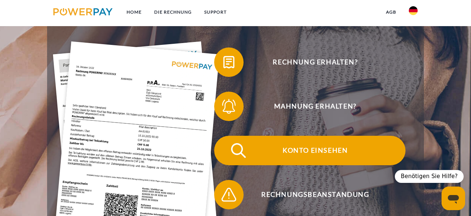 The image size is (471, 216). Describe the element at coordinates (310, 106) in the screenshot. I see `button: Mahnung erhalten?` at that location.